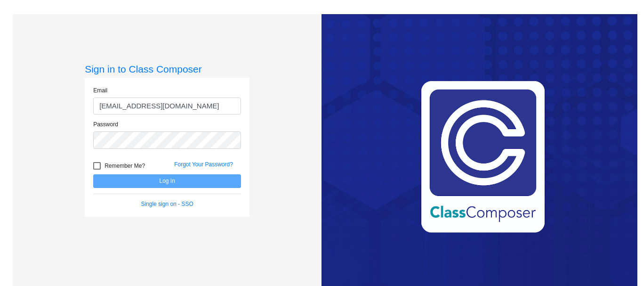 This screenshot has width=643, height=286. What do you see at coordinates (167, 204) in the screenshot?
I see `a: Single sign on - SSO` at bounding box center [167, 204].